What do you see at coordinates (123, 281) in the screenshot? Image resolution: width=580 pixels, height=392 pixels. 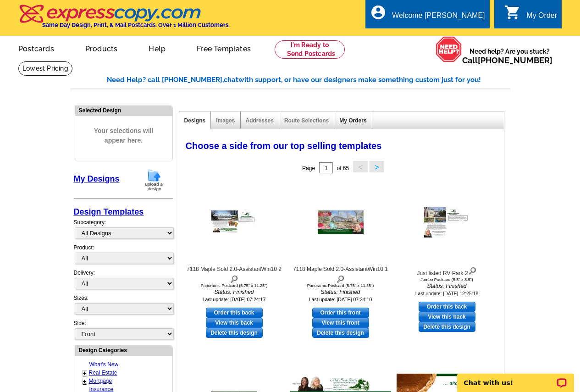 I see `div: Delivery:` at bounding box center [123, 281].